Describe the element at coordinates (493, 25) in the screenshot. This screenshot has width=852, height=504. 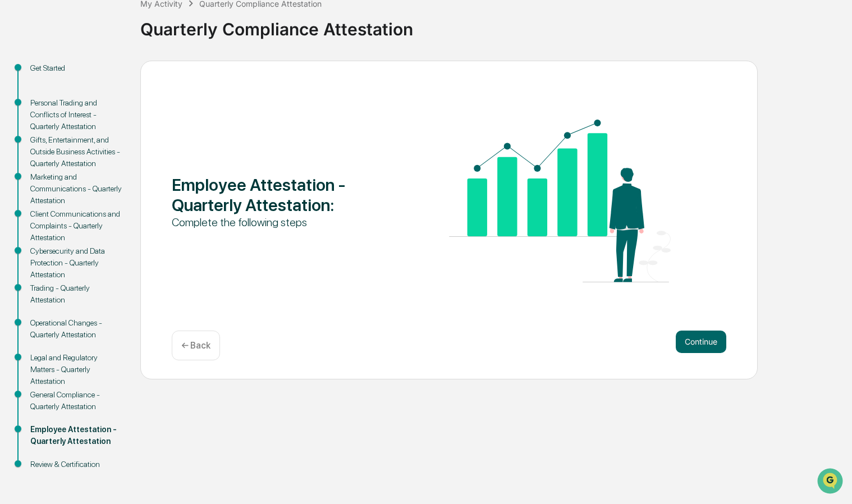
I see `div: Quarterly Compliance Attestation` at that location.